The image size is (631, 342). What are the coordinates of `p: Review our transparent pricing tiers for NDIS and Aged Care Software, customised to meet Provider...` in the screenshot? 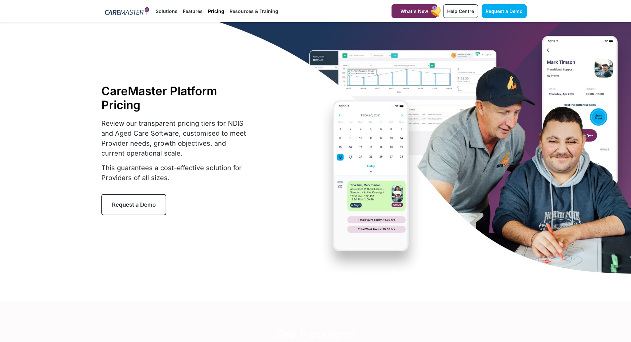 It's located at (176, 138).